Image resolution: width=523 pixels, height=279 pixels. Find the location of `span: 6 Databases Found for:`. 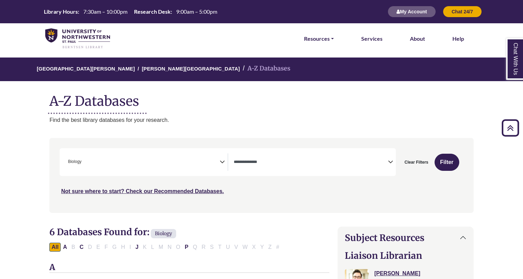

span: 6 Databases Found for: is located at coordinates (99, 232).